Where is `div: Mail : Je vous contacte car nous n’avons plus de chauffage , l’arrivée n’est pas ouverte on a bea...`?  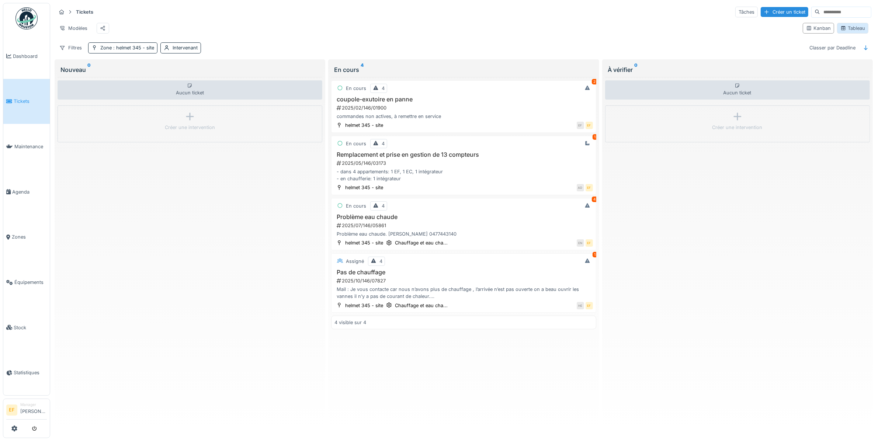 div: Mail : Je vous contacte car nous n’avons plus de chauffage , l’arrivée n’est pas ouverte on a bea... is located at coordinates (463, 293).